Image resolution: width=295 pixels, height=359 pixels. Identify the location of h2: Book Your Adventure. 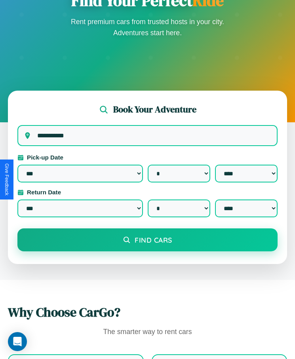
(155, 109).